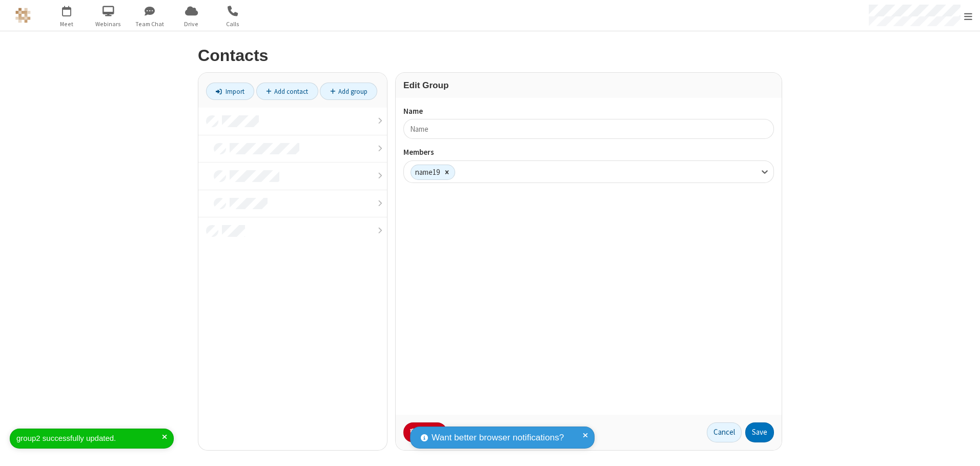 The image size is (980, 466). What do you see at coordinates (490, 55) in the screenshot?
I see `h2: Contacts` at bounding box center [490, 55].